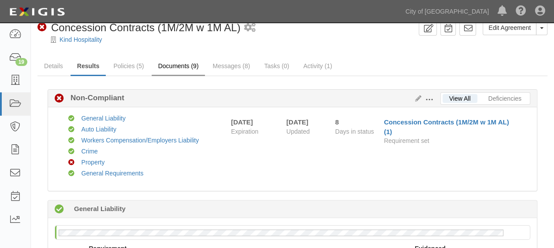  I want to click on span: Updated, so click(298, 132).